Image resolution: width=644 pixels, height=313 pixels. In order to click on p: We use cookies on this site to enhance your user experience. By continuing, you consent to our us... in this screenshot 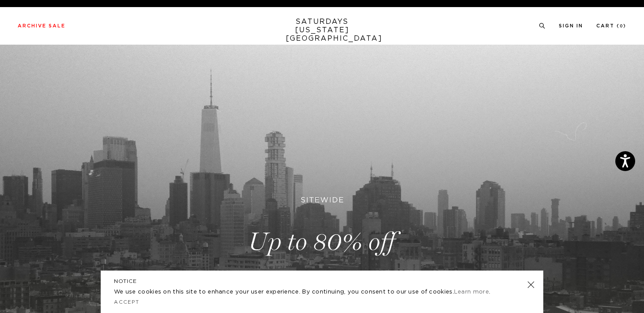, I will do `click(306, 292)`.